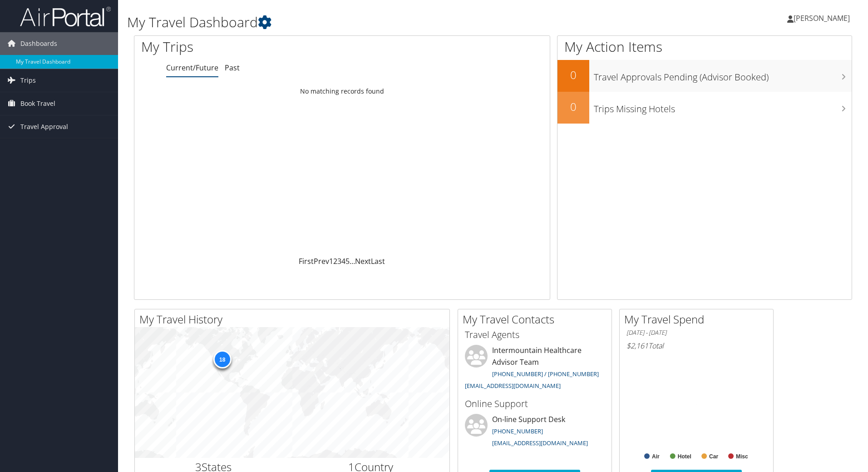 Image resolution: width=868 pixels, height=472 pixels. What do you see at coordinates (723, 75) in the screenshot?
I see `h3: Travel Approvals Pending (Advisor Booked)` at bounding box center [723, 75].